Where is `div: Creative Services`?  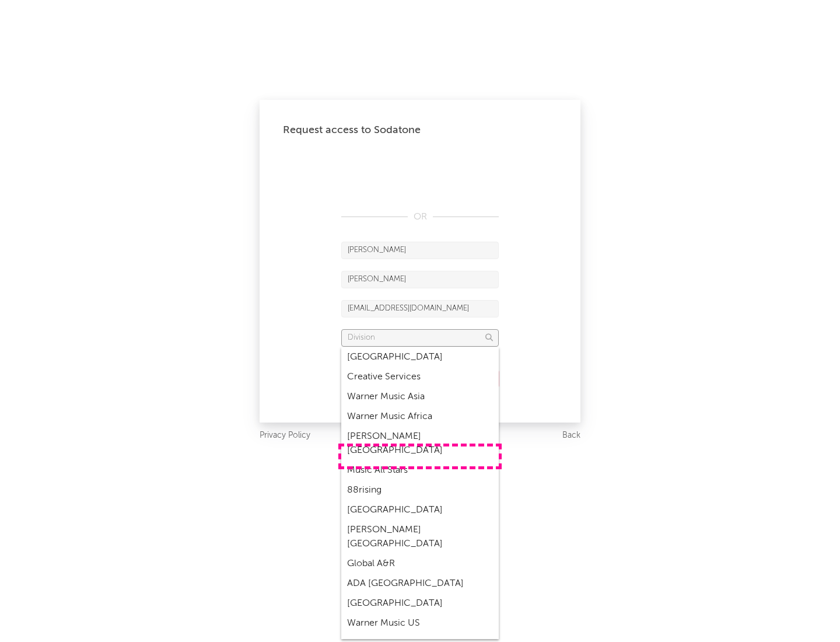 div: Creative Services is located at coordinates (420, 377).